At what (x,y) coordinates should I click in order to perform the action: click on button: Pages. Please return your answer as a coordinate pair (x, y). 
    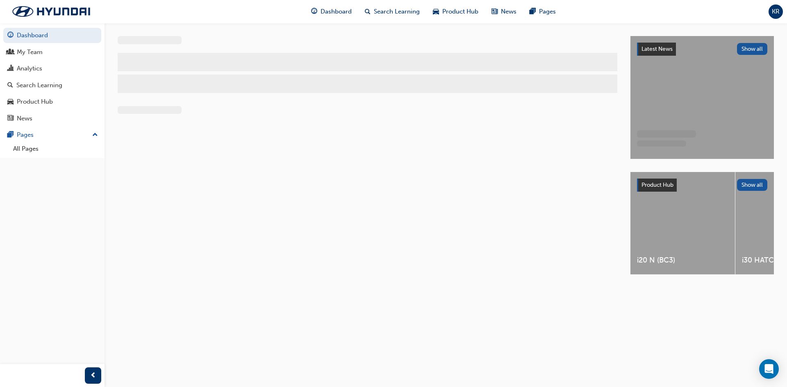
    Looking at the image, I should click on (52, 135).